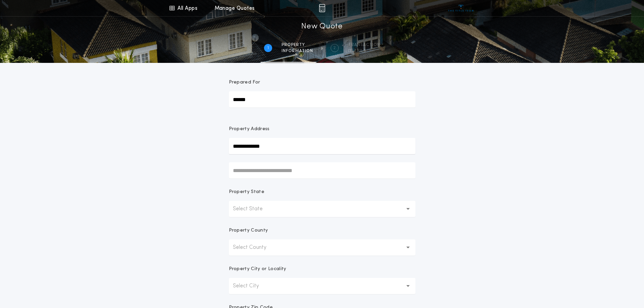 The width and height of the screenshot is (644, 308). I want to click on span: information, so click(297, 51).